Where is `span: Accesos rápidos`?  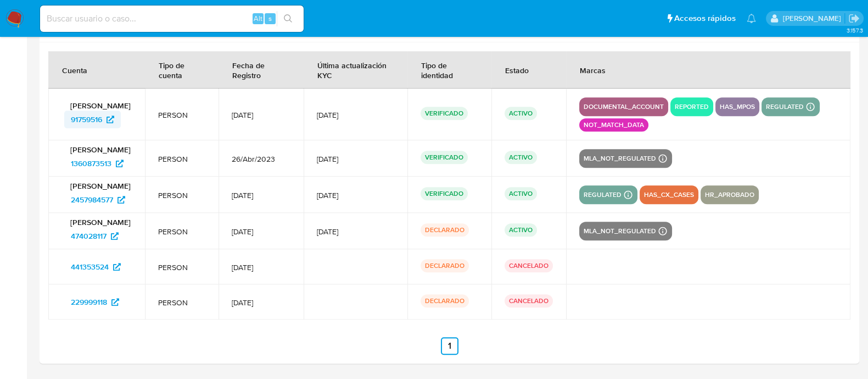 span: Accesos rápidos is located at coordinates (705, 18).